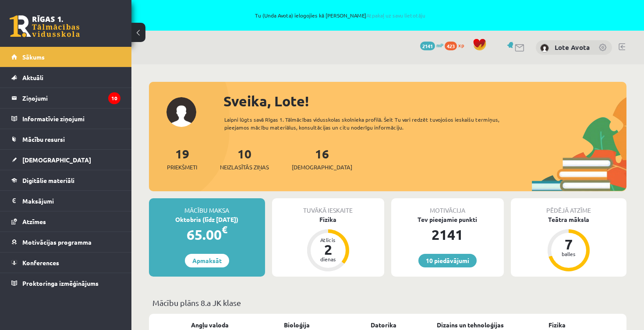  Describe the element at coordinates (396, 15) in the screenshot. I see `a: Atpakaļ uz savu lietotāju` at that location.